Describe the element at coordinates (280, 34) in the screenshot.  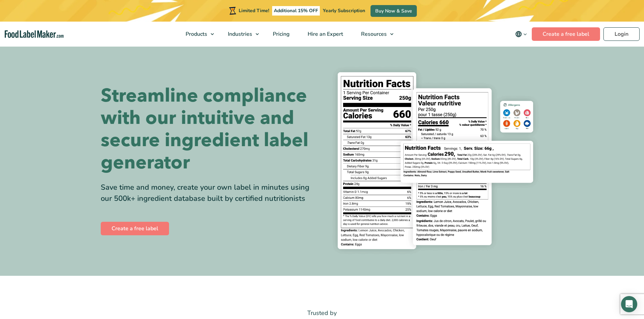
I see `a: Pricing` at that location.